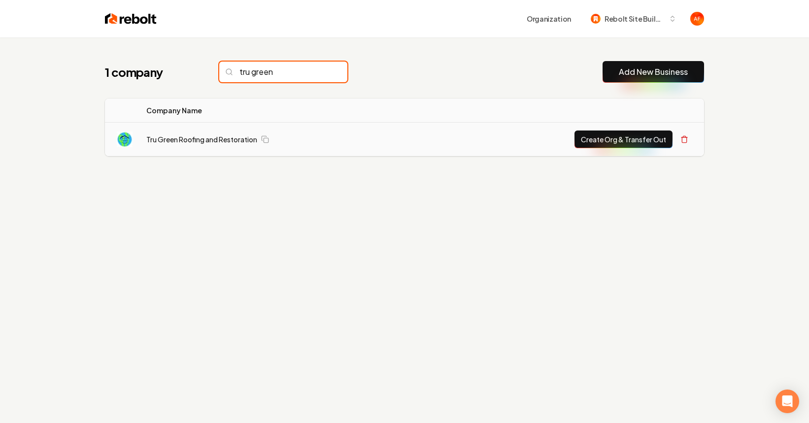 This screenshot has height=423, width=809. What do you see at coordinates (698, 19) in the screenshot?
I see `img: Avan Fahimi` at bounding box center [698, 19].